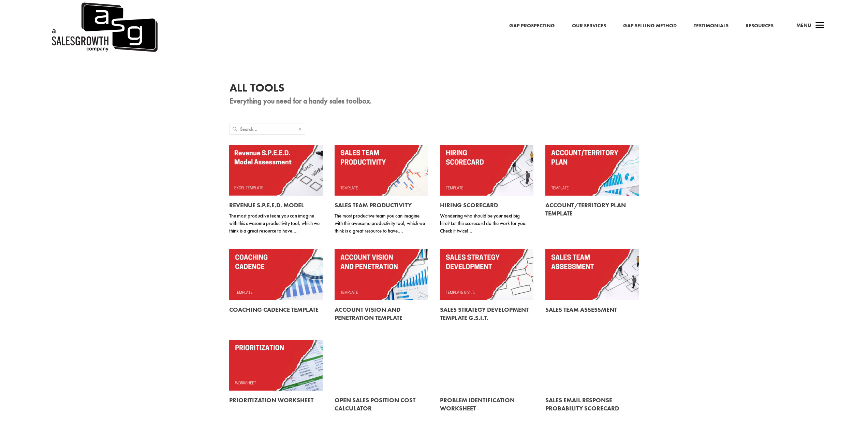 The image size is (868, 434). What do you see at coordinates (803, 25) in the screenshot?
I see `span: Menu` at bounding box center [803, 25].